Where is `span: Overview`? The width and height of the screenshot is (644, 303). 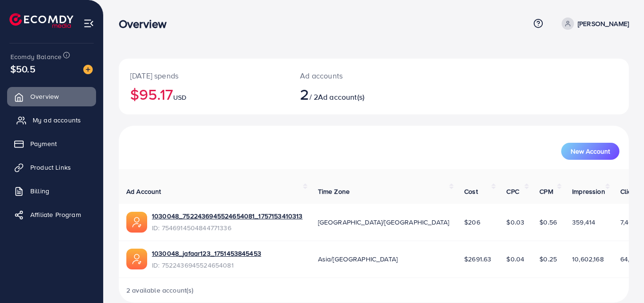 span: Overview is located at coordinates (44, 97).